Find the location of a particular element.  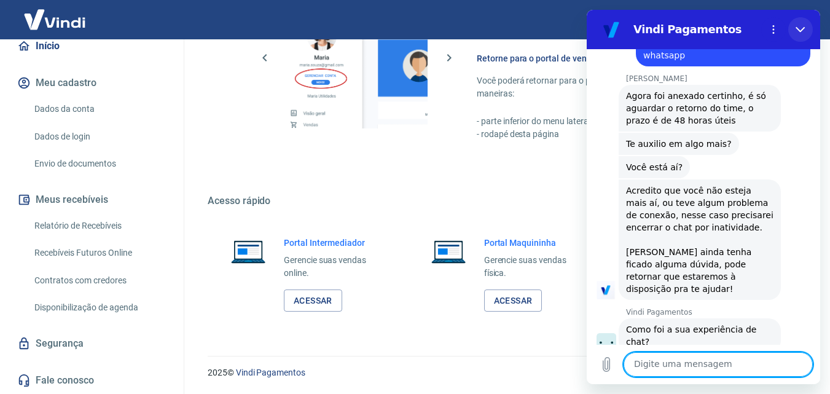

h2: Vindi Pagamentos is located at coordinates (108, 20).